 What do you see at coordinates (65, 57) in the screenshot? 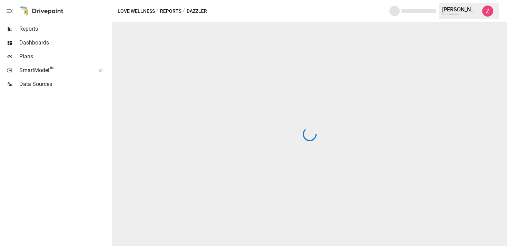
I see `span: Plans` at bounding box center [65, 57].